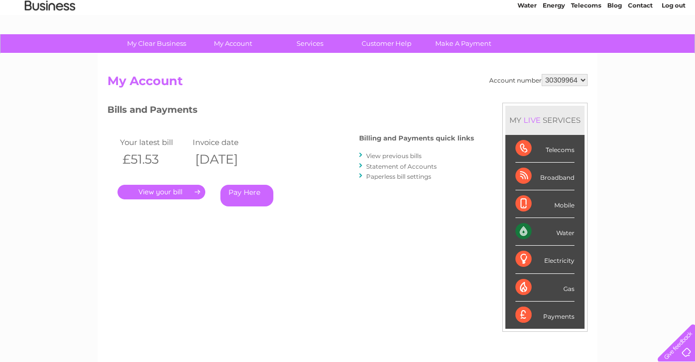  I want to click on a: My Clear Business, so click(156, 43).